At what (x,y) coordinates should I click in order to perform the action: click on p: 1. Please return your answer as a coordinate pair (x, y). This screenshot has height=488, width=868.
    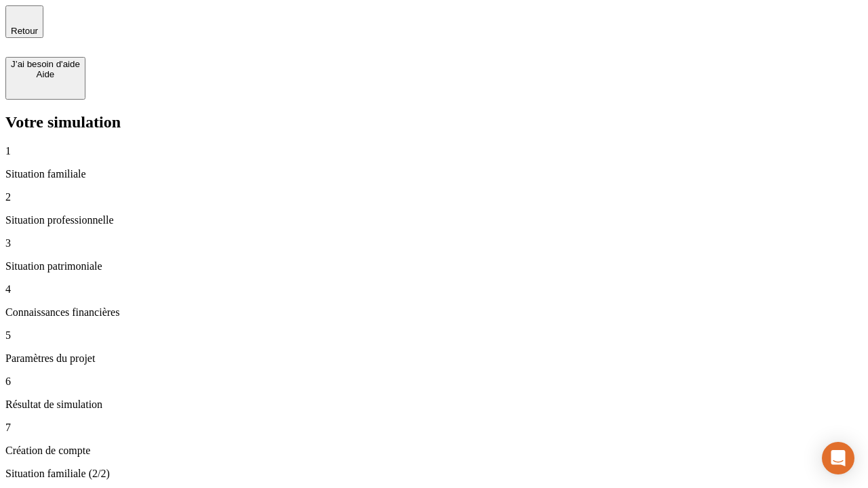
    Looking at the image, I should click on (434, 151).